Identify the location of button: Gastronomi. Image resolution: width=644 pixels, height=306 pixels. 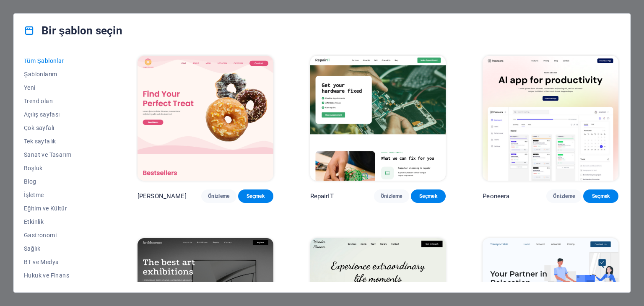
(62, 235).